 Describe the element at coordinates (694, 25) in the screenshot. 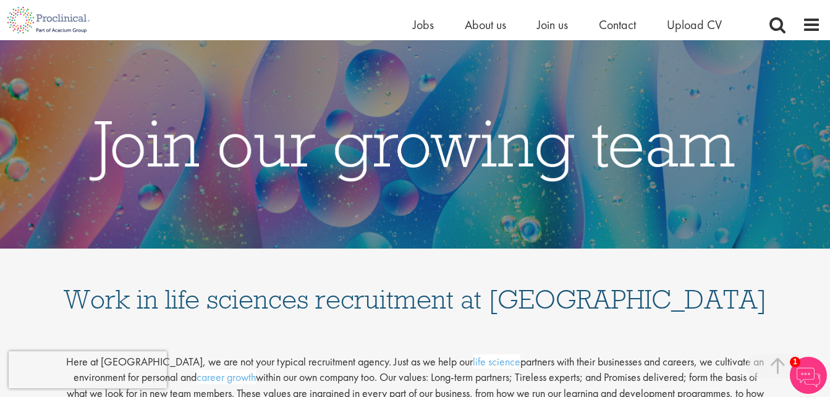

I see `a: Upload CV` at that location.